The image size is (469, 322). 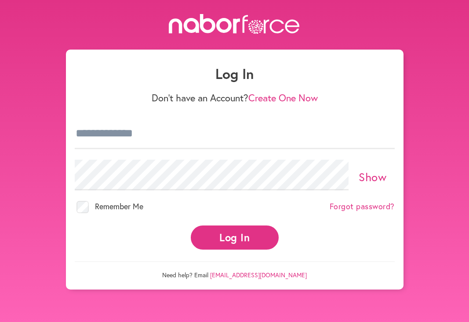 I want to click on p: Don't have an Account?, so click(x=234, y=98).